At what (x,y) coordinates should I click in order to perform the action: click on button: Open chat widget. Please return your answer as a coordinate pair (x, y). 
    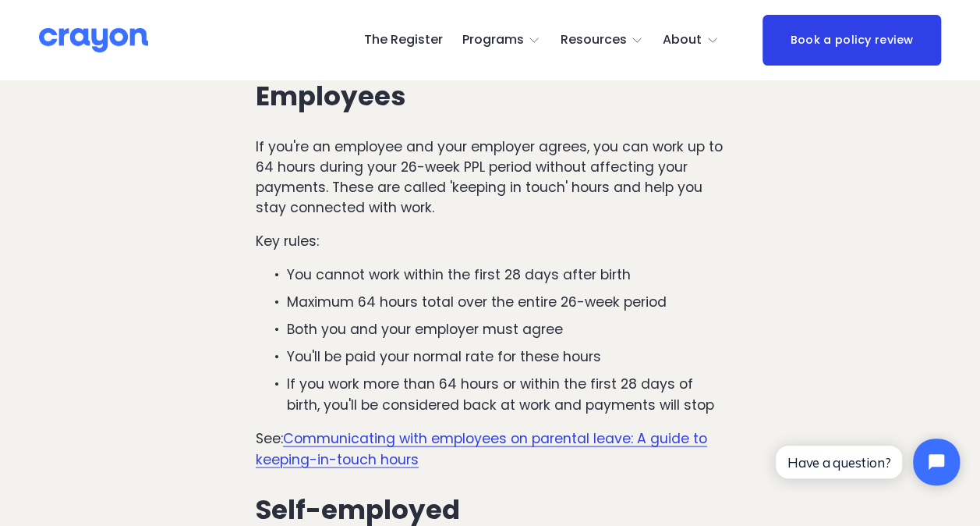
    Looking at the image, I should click on (173, 36).